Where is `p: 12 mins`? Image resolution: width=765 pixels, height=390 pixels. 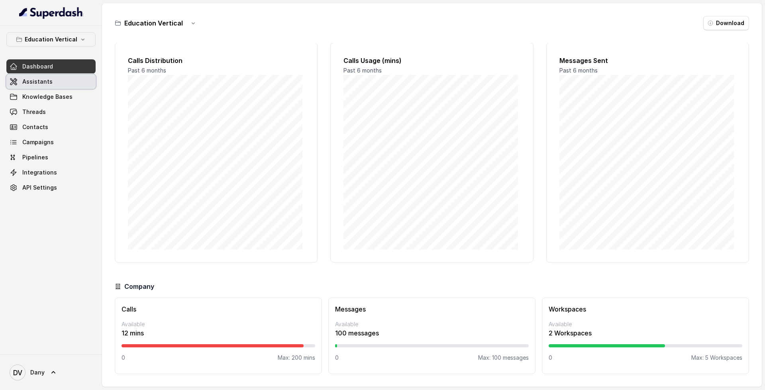
p: 12 mins is located at coordinates (218, 333).